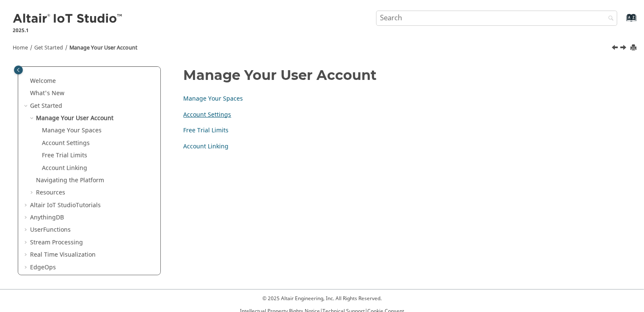 This screenshot has width=644, height=312. What do you see at coordinates (497, 18) in the screenshot?
I see `input: Search query` at bounding box center [497, 18].